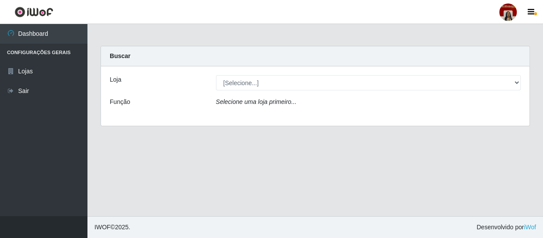 The height and width of the screenshot is (238, 543). What do you see at coordinates (120, 56) in the screenshot?
I see `strong: Buscar` at bounding box center [120, 56].